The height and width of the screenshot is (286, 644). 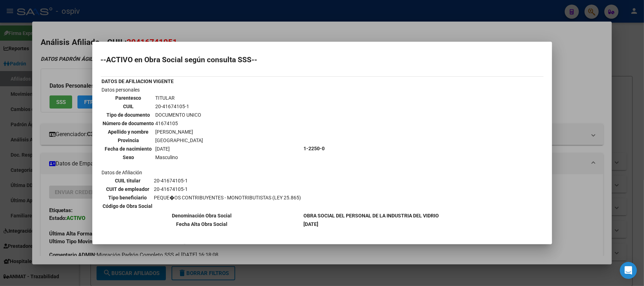 I want to click on th: Fecha de nacimiento, so click(x=128, y=149).